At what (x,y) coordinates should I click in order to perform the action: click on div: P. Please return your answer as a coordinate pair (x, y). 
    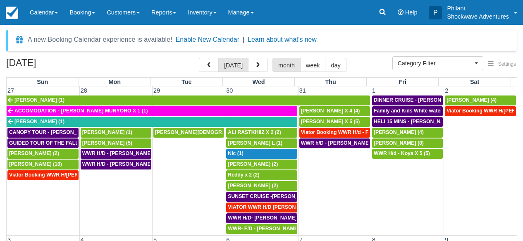
    Looking at the image, I should click on (435, 13).